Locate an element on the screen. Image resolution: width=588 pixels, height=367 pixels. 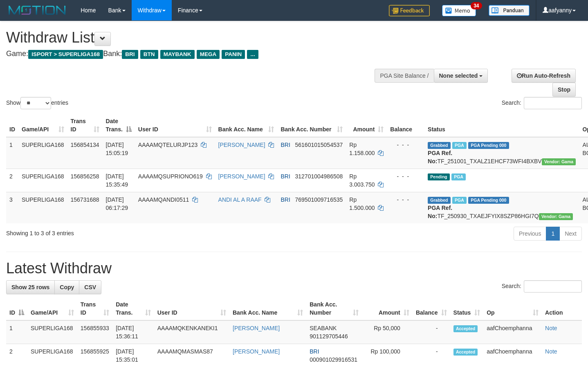
th: Action is located at coordinates (562, 309).